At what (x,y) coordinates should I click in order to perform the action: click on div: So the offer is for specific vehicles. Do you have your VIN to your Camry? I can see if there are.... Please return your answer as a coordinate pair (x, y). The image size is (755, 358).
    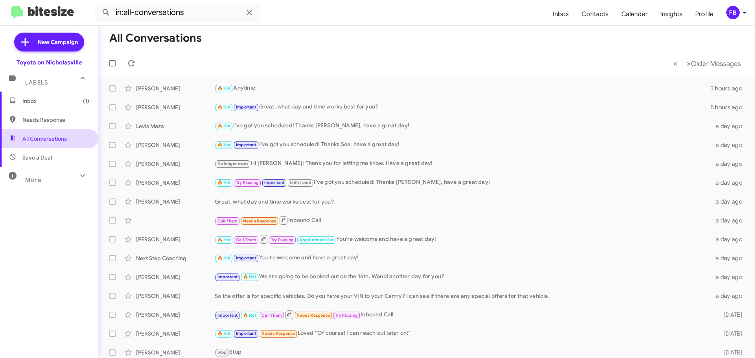
    Looking at the image, I should click on (463, 296).